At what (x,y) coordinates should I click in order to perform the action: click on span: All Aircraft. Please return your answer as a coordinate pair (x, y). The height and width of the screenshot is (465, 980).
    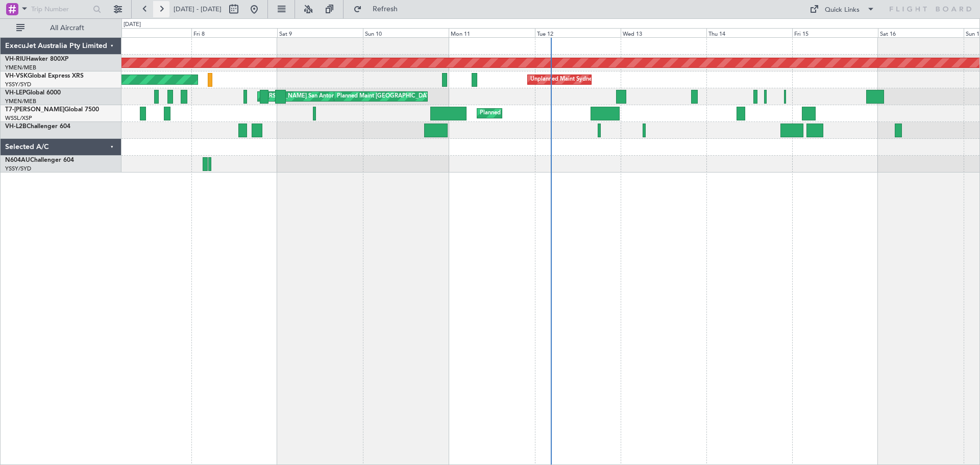
    Looking at the image, I should click on (67, 28).